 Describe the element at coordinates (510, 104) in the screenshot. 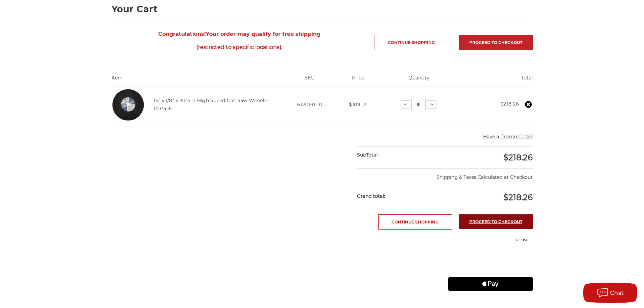

I see `strong: $218.26` at that location.